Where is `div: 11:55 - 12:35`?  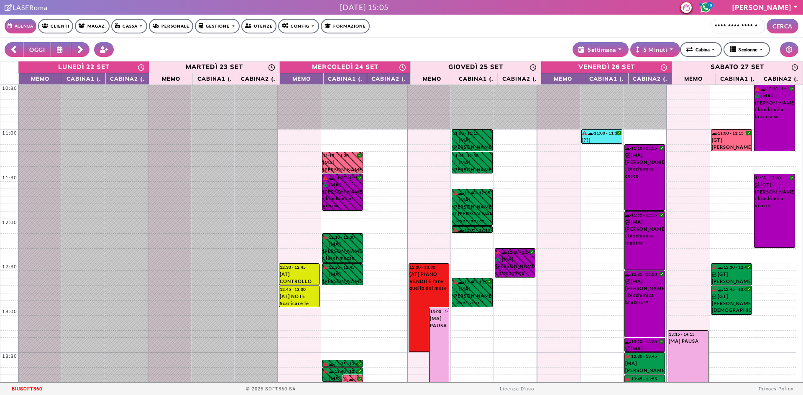
div: 11:55 - 12:35 is located at coordinates (644, 215).